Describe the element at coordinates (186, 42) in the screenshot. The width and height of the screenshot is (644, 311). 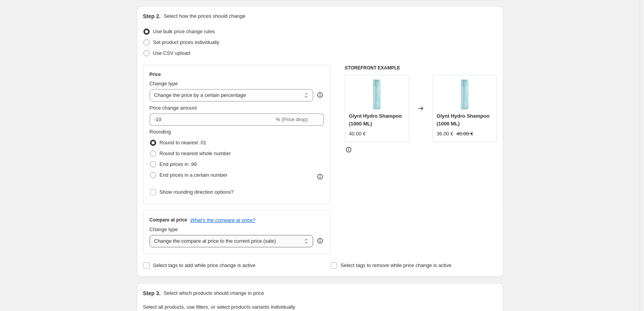
I see `span: Set product prices individually` at that location.